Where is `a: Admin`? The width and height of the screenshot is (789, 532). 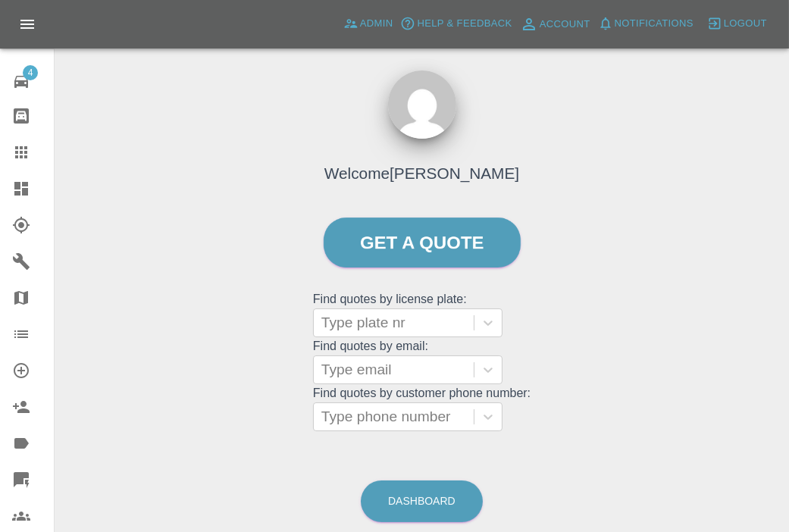 a: Admin is located at coordinates (369, 24).